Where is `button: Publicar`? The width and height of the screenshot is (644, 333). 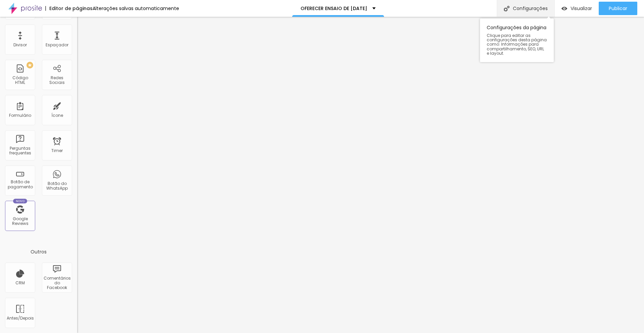 button: Publicar is located at coordinates (618, 8).